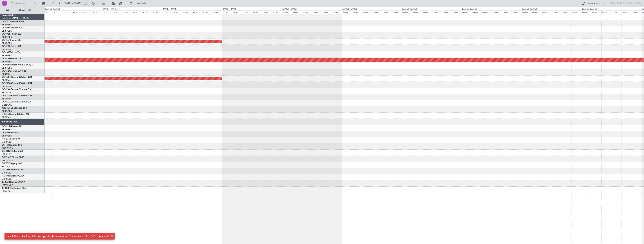 The height and width of the screenshot is (244, 644). I want to click on span: OO-LAH, so click(7, 59).